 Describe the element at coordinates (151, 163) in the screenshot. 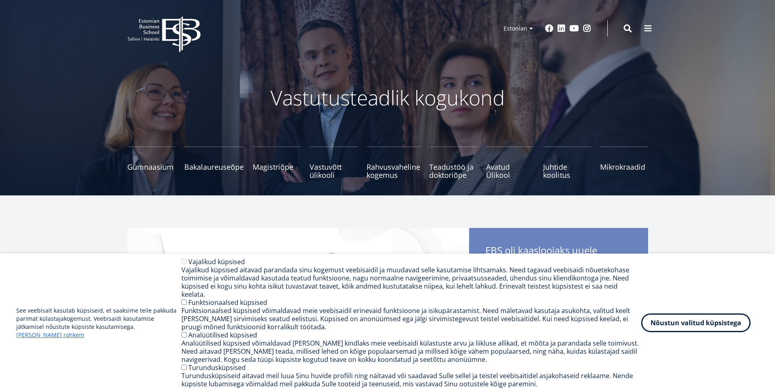

I see `a: Gümnaasium` at that location.